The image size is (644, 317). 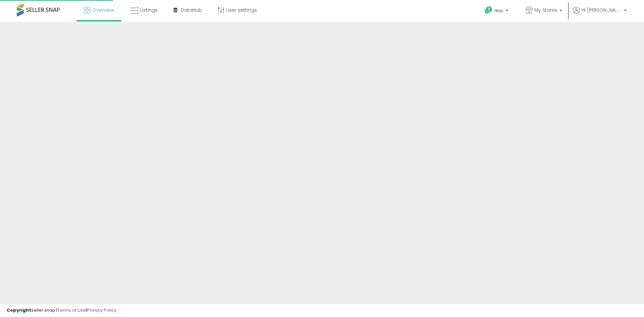 I want to click on span: Help, so click(x=499, y=11).